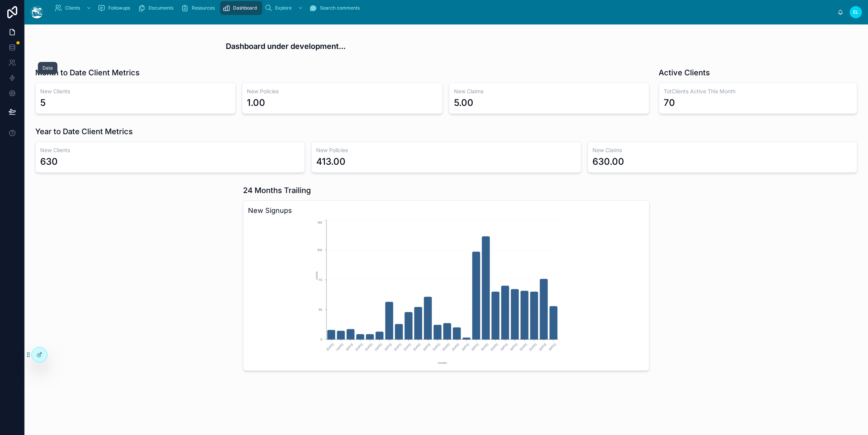 This screenshot has width=868, height=435. What do you see at coordinates (283, 8) in the screenshot?
I see `span: Explore` at bounding box center [283, 8].